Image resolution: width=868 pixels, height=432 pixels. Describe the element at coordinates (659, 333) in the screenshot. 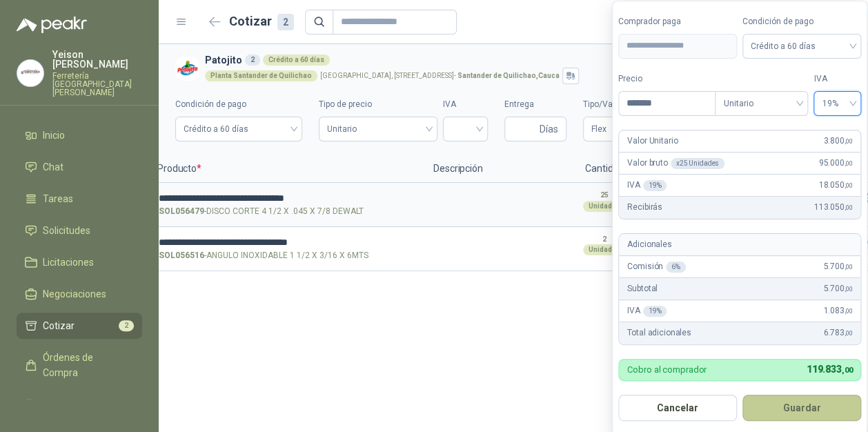

I see `p: Total adicionales` at that location.